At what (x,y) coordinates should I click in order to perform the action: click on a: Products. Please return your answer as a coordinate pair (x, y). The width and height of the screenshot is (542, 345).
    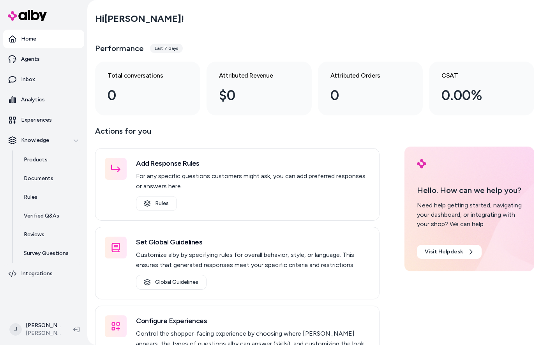
    Looking at the image, I should click on (50, 160).